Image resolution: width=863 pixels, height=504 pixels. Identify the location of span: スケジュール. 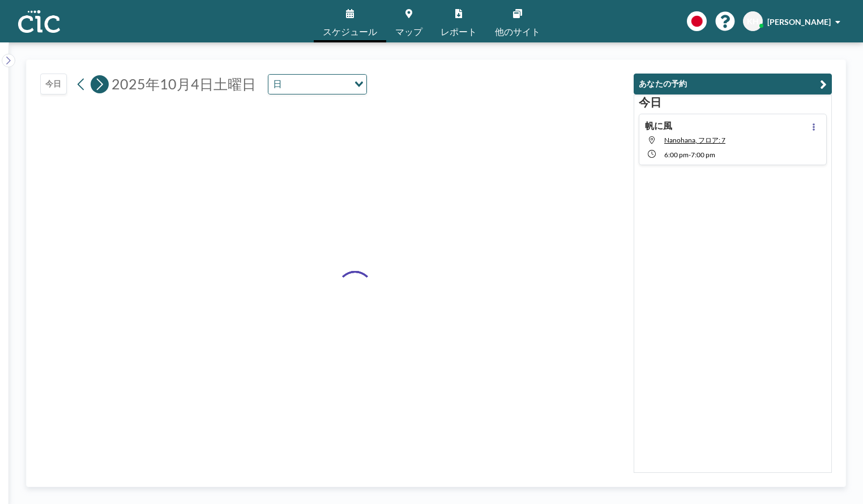
(350, 32).